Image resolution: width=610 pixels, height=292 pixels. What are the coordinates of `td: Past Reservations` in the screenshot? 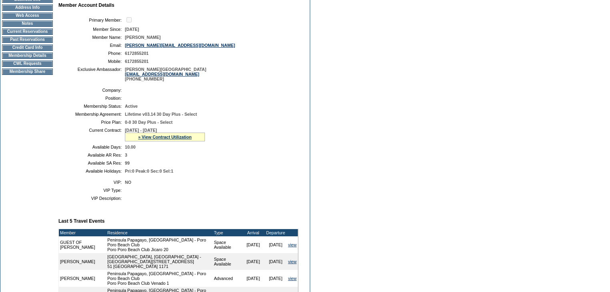 It's located at (27, 40).